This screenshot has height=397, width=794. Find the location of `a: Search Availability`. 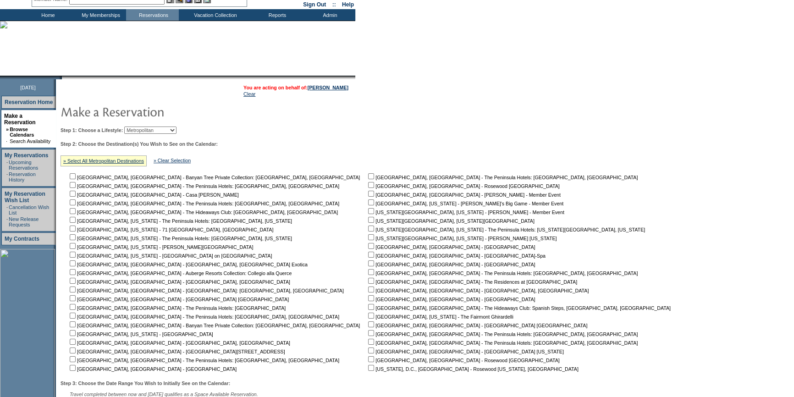

a: Search Availability is located at coordinates (30, 141).